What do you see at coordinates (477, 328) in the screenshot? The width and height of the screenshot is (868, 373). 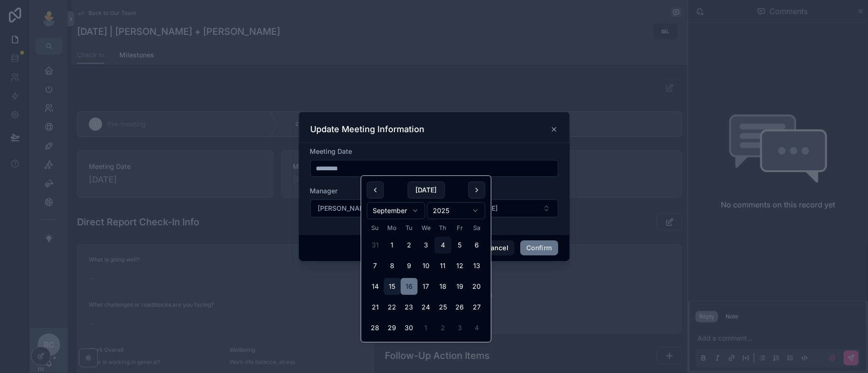 I see `button: Saturday, October 4th, 2025` at bounding box center [477, 328].